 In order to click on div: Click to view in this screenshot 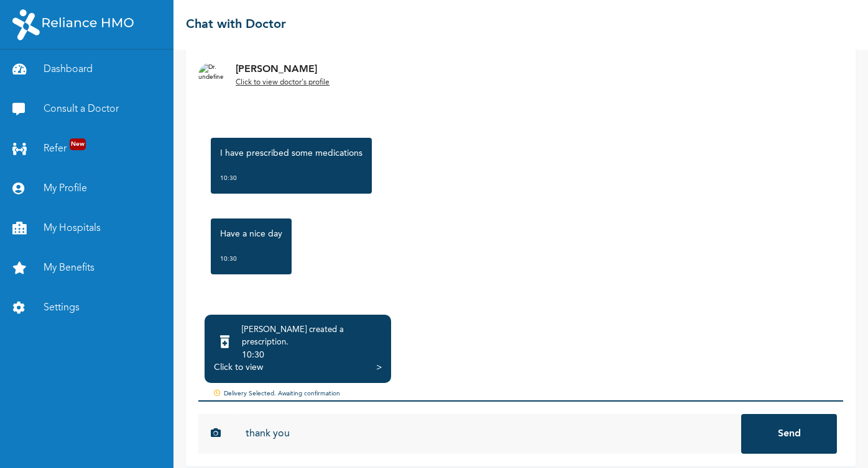, I will do `click(238, 367)`.